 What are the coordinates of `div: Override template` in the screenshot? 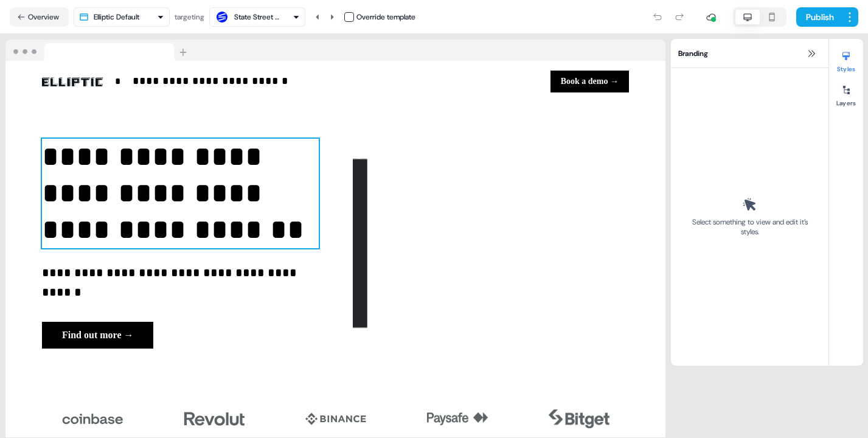 It's located at (386, 17).